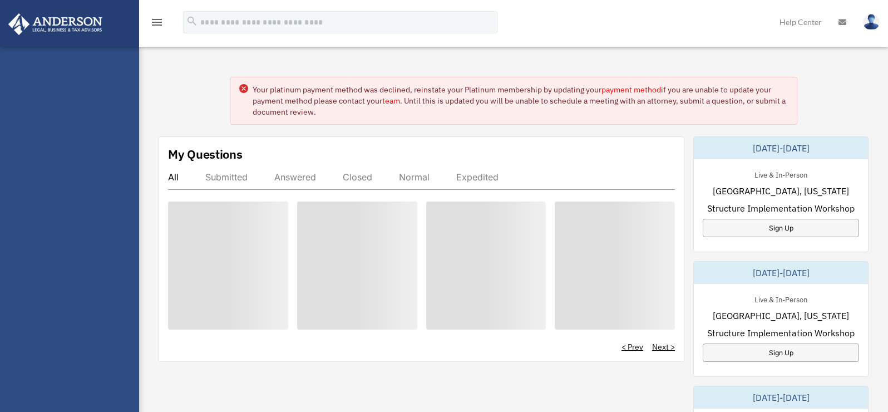  What do you see at coordinates (414, 177) in the screenshot?
I see `div: Normal` at bounding box center [414, 177].